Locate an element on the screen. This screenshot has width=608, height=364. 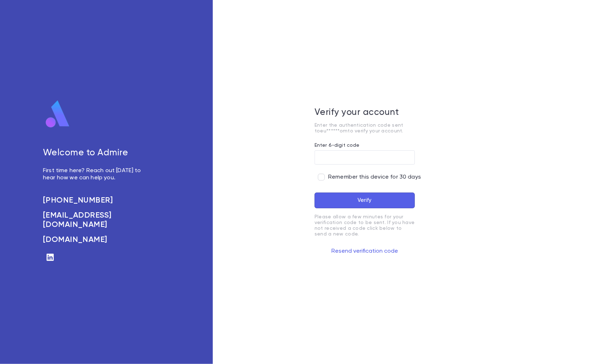
label: Enter 6-digit code is located at coordinates (337, 145).